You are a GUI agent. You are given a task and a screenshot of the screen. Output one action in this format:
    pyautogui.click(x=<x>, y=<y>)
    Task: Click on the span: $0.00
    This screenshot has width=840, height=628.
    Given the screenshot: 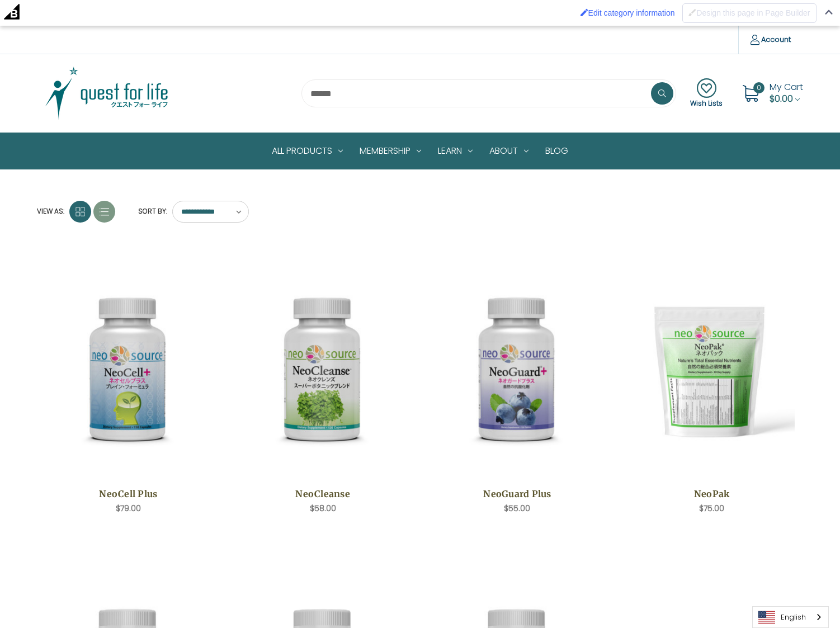 What is the action you would take?
    pyautogui.click(x=781, y=98)
    